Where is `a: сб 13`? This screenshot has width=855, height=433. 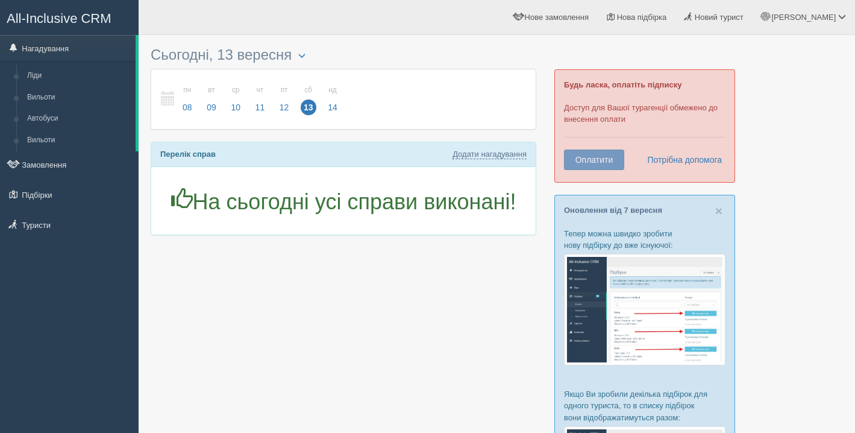 a: сб 13 is located at coordinates (309, 99).